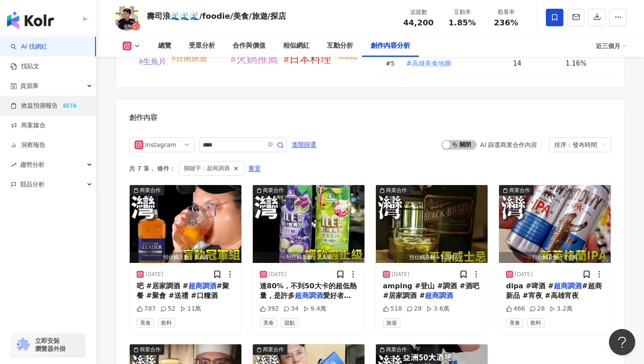 The image size is (644, 364). Describe the element at coordinates (611, 46) in the screenshot. I see `div: 近三個月` at that location.